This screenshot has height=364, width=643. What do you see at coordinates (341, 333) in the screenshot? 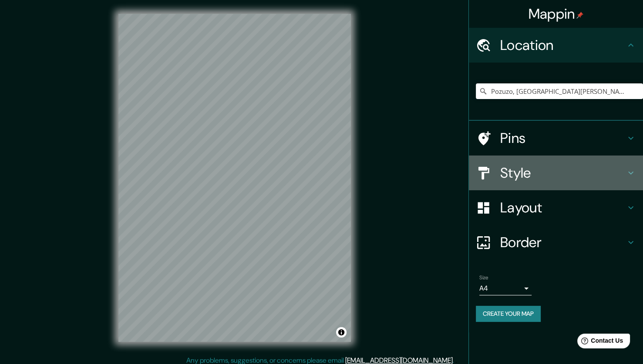
I see `button: Toggle attribution` at bounding box center [341, 333].